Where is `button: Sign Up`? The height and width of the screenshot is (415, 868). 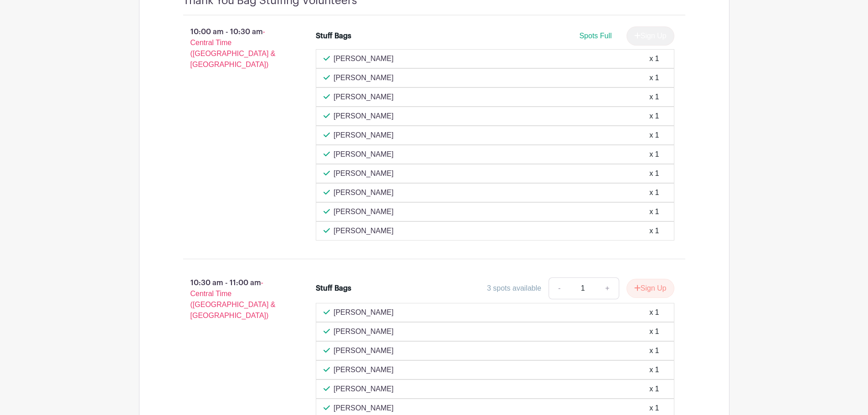 button: Sign Up is located at coordinates (650, 288).